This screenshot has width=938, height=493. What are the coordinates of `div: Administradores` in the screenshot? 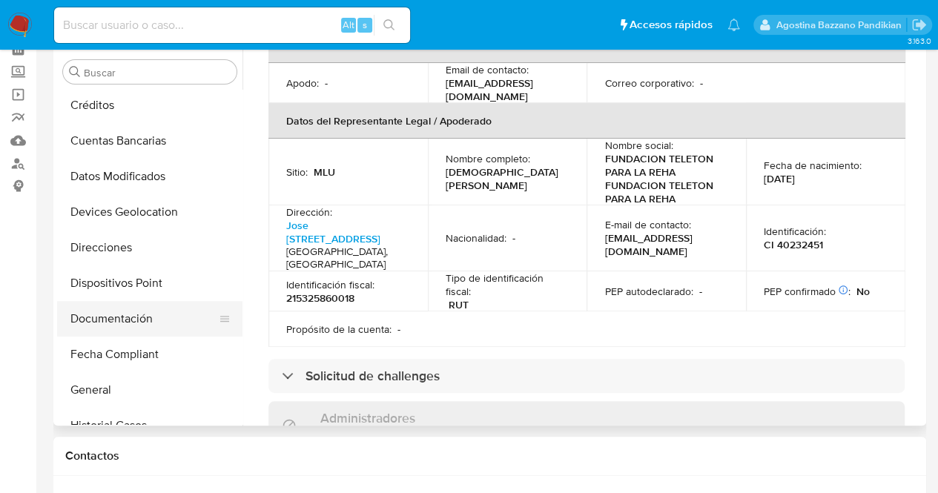 It's located at (586, 425).